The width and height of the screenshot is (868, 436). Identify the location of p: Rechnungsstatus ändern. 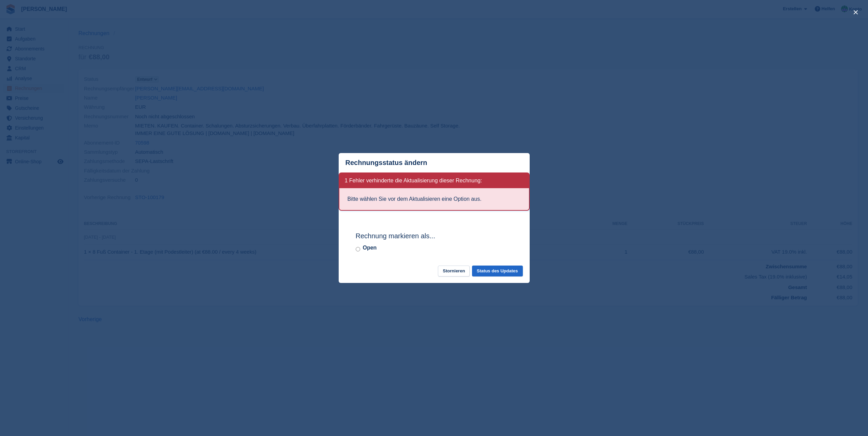
(386, 163).